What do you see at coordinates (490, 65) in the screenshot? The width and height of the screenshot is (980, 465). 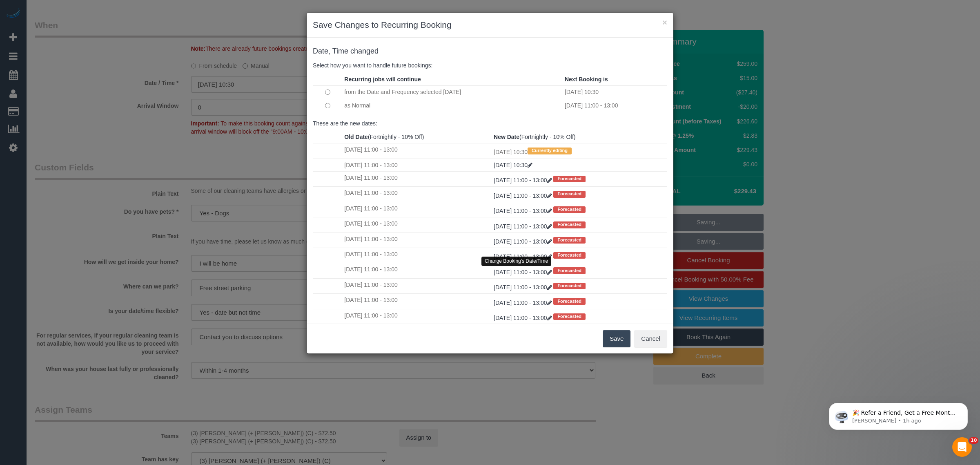 I see `p: Select how you want to handle future bookings:` at bounding box center [490, 65].